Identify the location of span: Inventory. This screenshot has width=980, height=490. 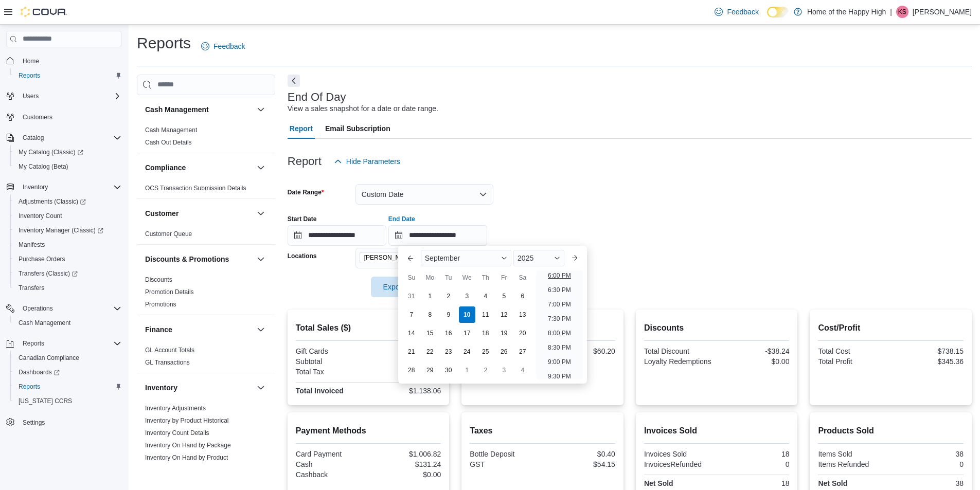
(35, 187).